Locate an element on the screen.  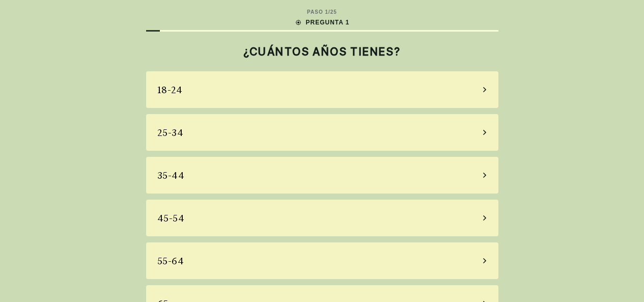
div: 55-64 is located at coordinates (171, 261).